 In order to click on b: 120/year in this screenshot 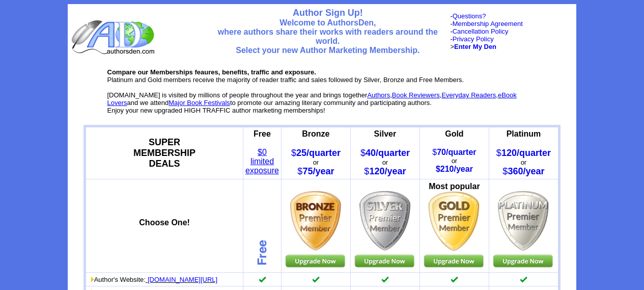, I will do `click(387, 171)`.